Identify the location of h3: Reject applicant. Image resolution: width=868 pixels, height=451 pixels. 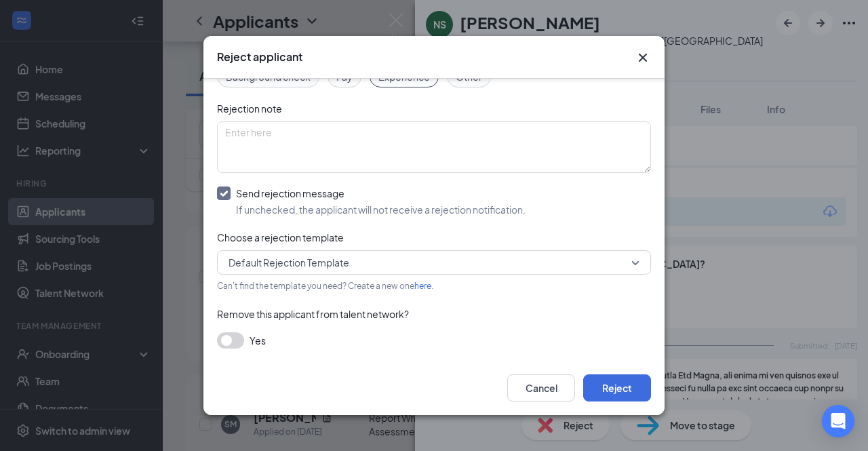
(260, 57).